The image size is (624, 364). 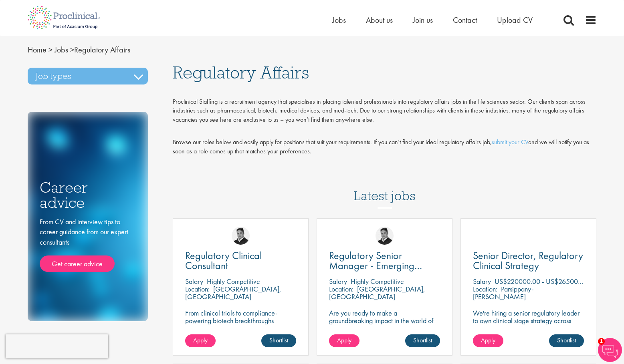 I want to click on span: Regulatory Clinical Consultant, so click(x=223, y=260).